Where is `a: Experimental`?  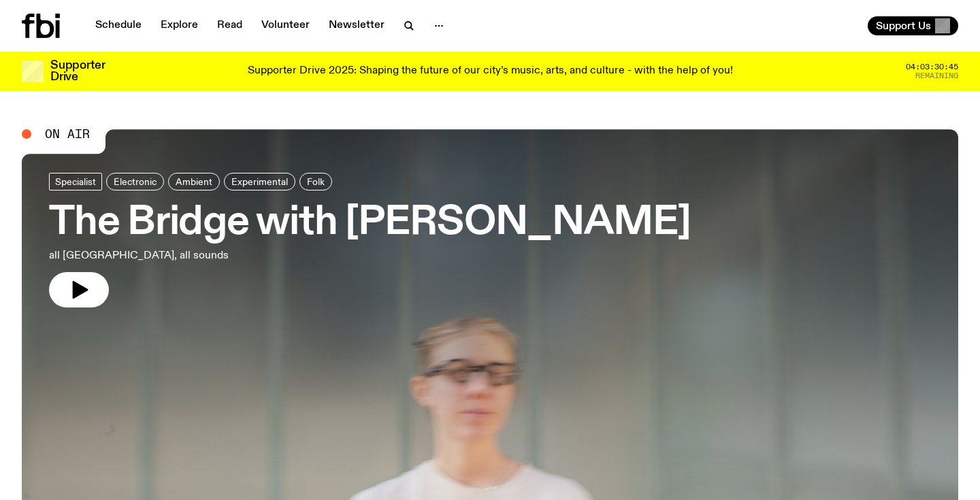 a: Experimental is located at coordinates (260, 182).